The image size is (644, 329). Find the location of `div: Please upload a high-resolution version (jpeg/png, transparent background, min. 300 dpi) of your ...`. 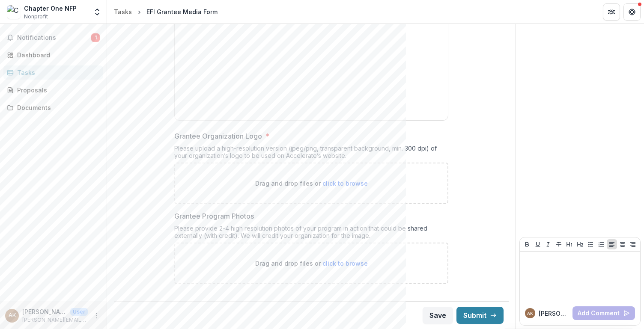

div: Please upload a high-resolution version (jpeg/png, transparent background, min. 300 dpi) of your ... is located at coordinates (311, 154).